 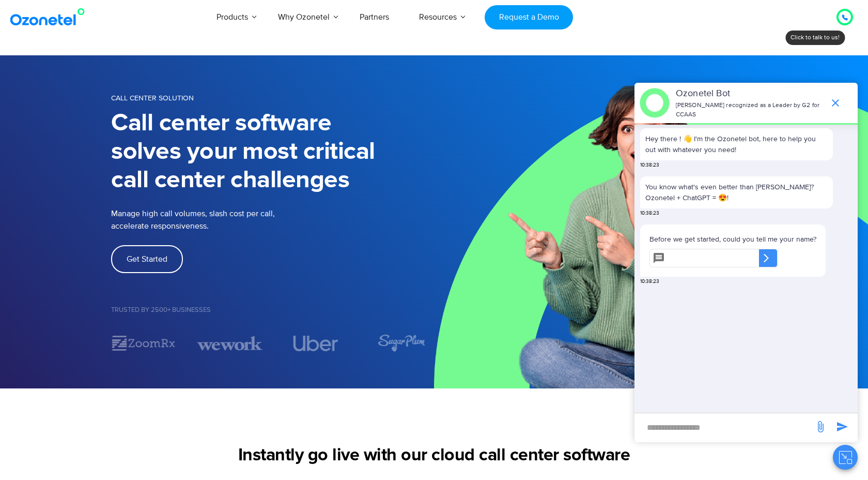 What do you see at coordinates (315, 344) in the screenshot?
I see `img: uber` at bounding box center [315, 344].